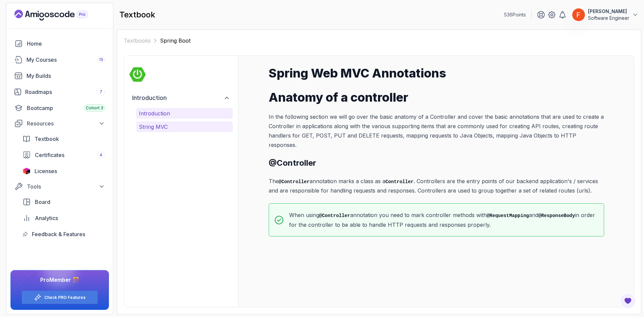  I want to click on a: board, so click(64, 202).